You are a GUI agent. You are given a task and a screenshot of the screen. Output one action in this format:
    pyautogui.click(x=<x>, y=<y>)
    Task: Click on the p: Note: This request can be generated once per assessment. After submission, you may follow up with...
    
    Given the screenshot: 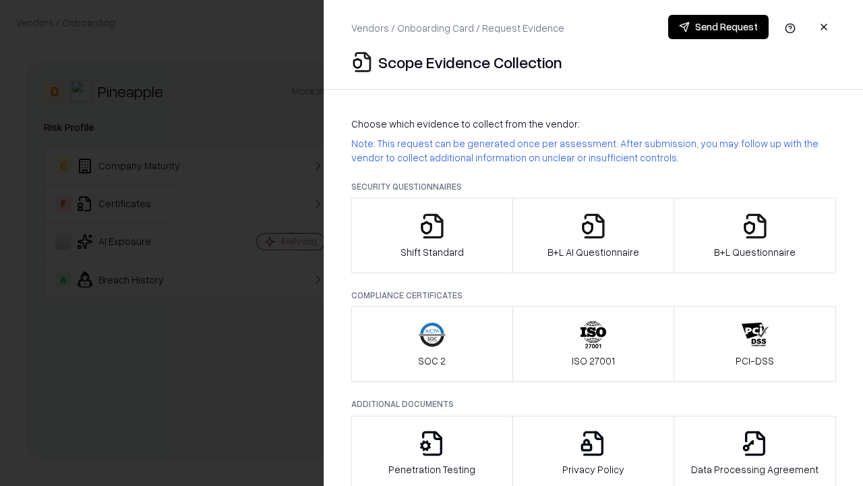 What is the action you would take?
    pyautogui.click(x=594, y=150)
    